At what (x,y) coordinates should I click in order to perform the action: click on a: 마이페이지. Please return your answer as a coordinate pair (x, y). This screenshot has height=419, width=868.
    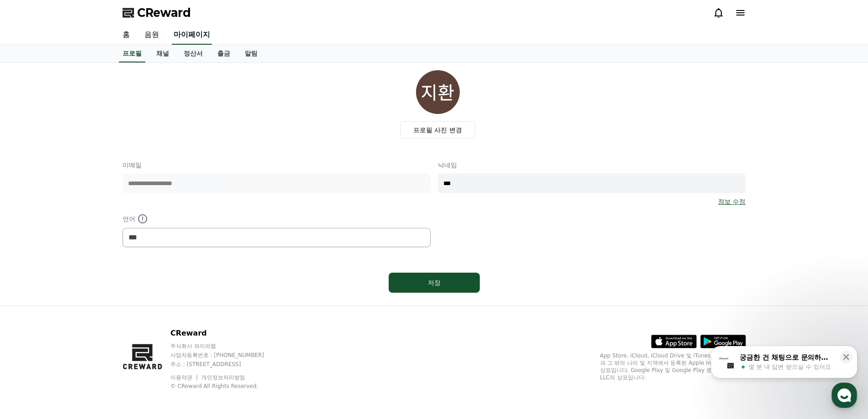
    Looking at the image, I should click on (192, 35).